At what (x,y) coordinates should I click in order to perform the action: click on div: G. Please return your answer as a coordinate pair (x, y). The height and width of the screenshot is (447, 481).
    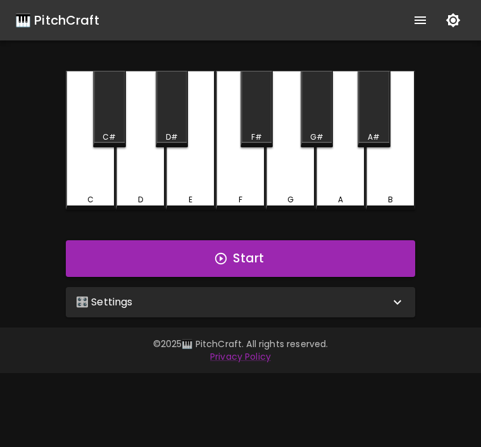
    Looking at the image, I should click on (290, 200).